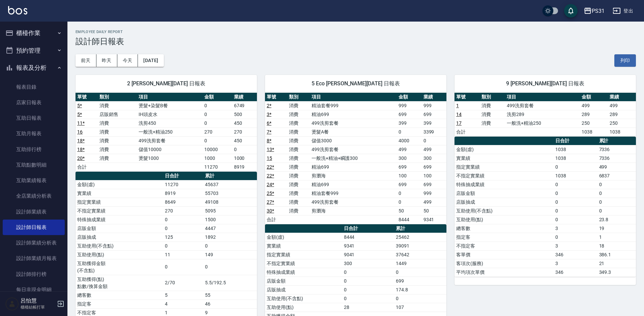 The width and height of the screenshot is (644, 316). Describe the element at coordinates (230, 193) in the screenshot. I see `td: 55703` at that location.